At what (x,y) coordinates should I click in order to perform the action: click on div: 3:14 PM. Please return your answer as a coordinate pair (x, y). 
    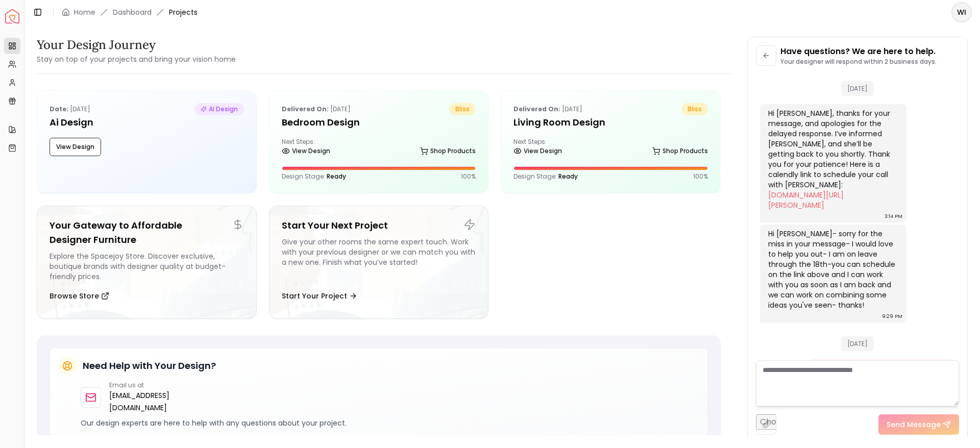
    Looking at the image, I should click on (893, 216).